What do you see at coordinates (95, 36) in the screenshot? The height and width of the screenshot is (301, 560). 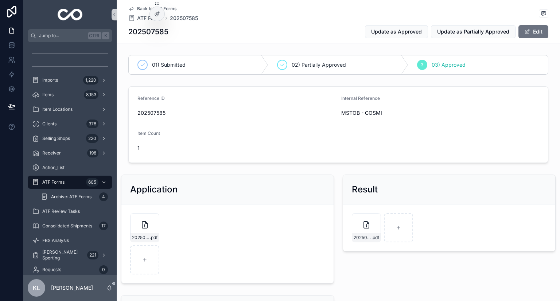 I see `span: Ctrl` at bounding box center [95, 36].